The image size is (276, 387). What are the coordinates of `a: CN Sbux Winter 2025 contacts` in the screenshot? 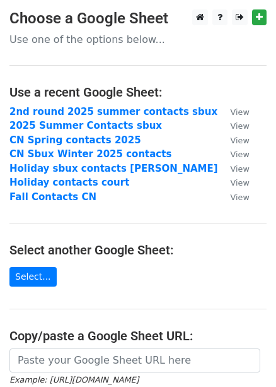 It's located at (90, 154).